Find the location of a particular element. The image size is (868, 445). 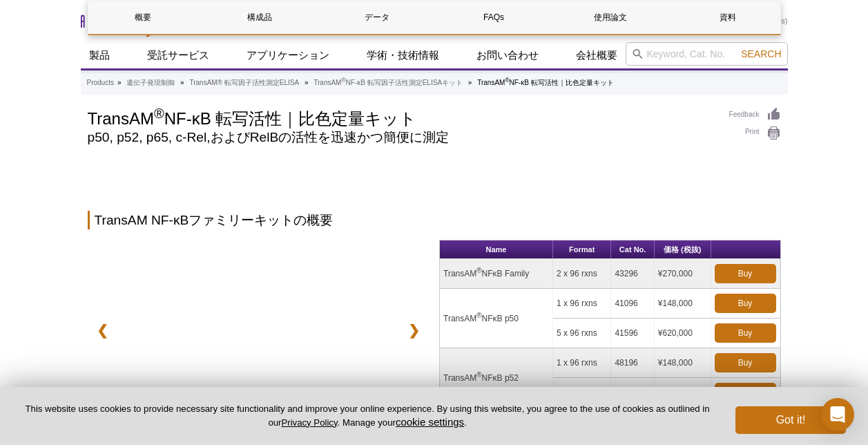

th: Name is located at coordinates (497, 249).